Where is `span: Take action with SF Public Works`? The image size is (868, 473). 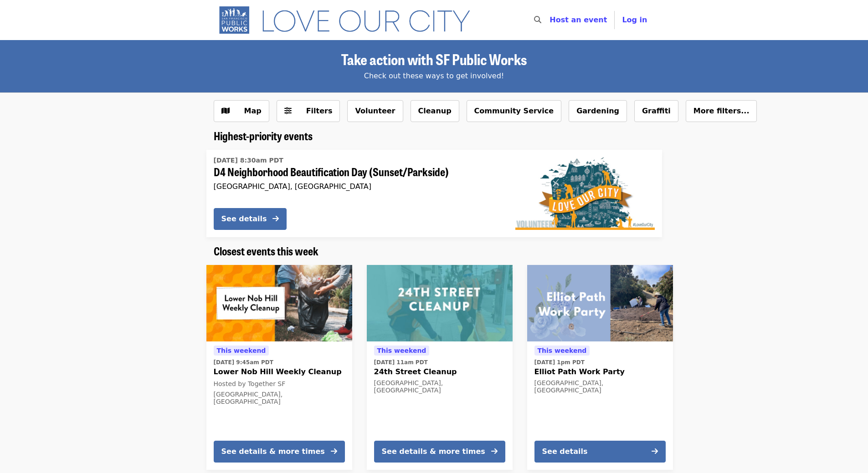 span: Take action with SF Public Works is located at coordinates (434, 59).